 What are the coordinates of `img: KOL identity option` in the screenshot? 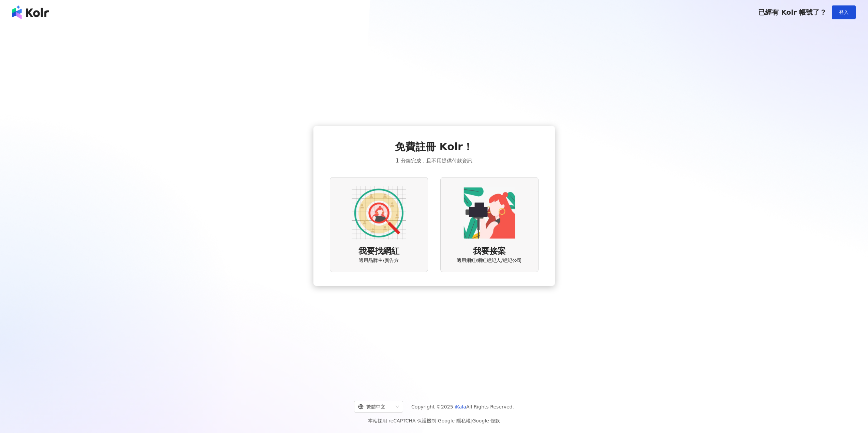 It's located at (489, 213).